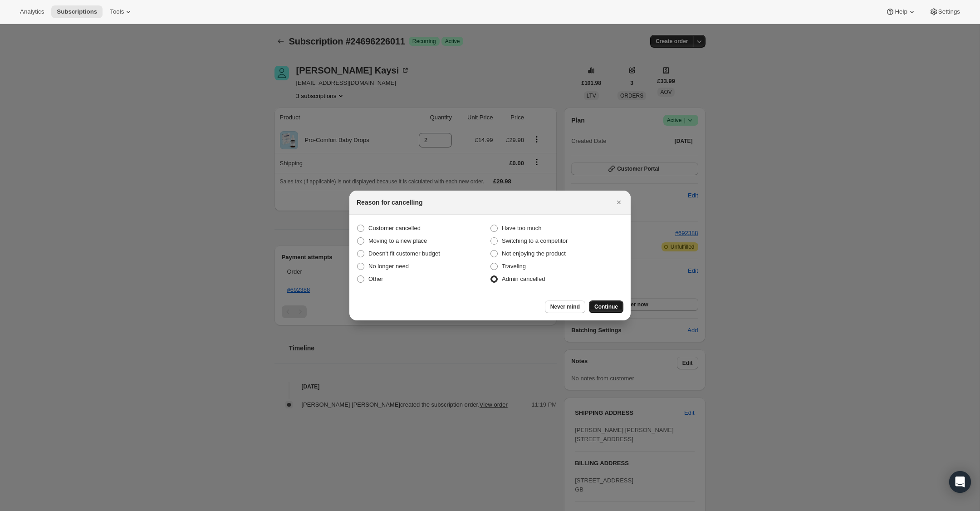 The width and height of the screenshot is (980, 511). Describe the element at coordinates (389, 203) in the screenshot. I see `h2: Reason for cancelling` at that location.